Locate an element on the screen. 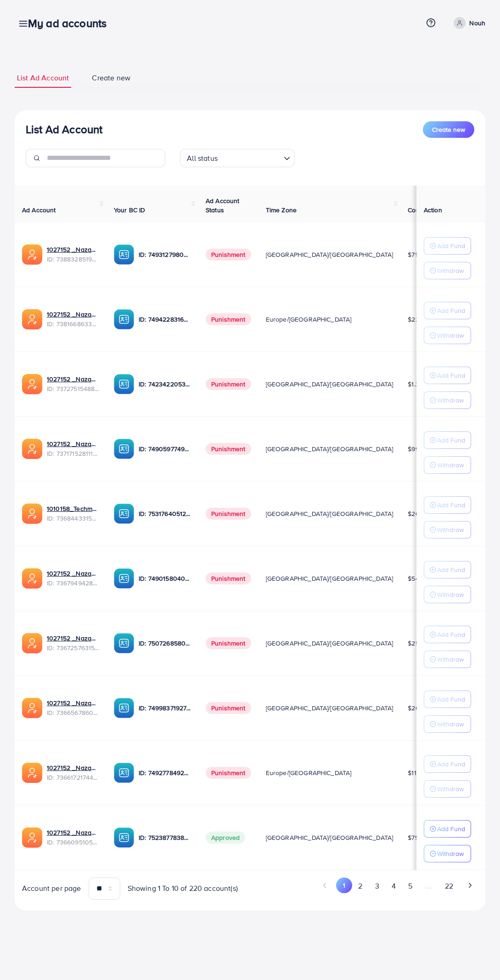 The image size is (500, 980). a: 1027152 _Nazaagency_003 is located at coordinates (73, 574).